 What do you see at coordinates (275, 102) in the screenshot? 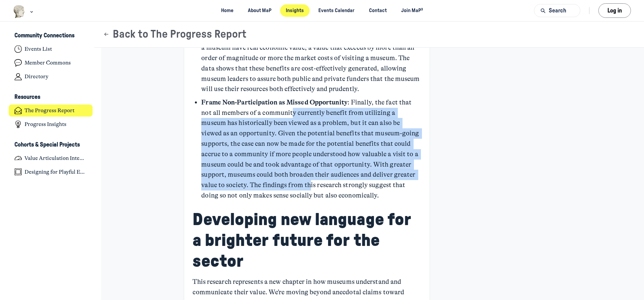
I see `strong: Frame Non-Participation as Missed Opportunity` at bounding box center [275, 102].